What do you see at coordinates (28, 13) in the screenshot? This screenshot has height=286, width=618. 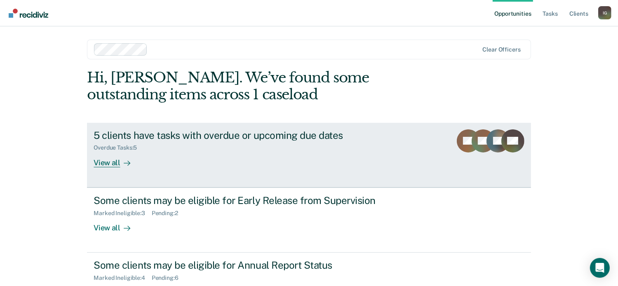 I see `img: Recidiviz` at bounding box center [28, 13].